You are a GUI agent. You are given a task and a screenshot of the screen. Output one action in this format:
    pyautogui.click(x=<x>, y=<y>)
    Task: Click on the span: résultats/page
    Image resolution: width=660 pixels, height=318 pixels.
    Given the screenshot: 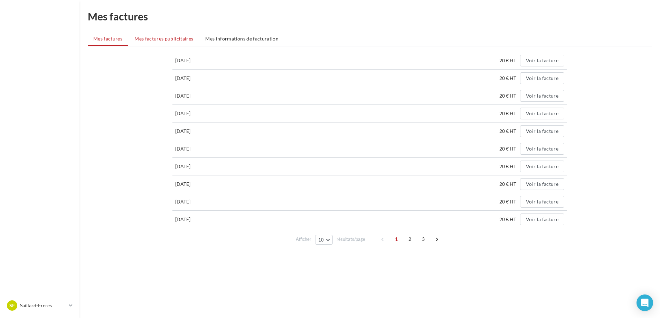 What is the action you would take?
    pyautogui.click(x=351, y=239)
    